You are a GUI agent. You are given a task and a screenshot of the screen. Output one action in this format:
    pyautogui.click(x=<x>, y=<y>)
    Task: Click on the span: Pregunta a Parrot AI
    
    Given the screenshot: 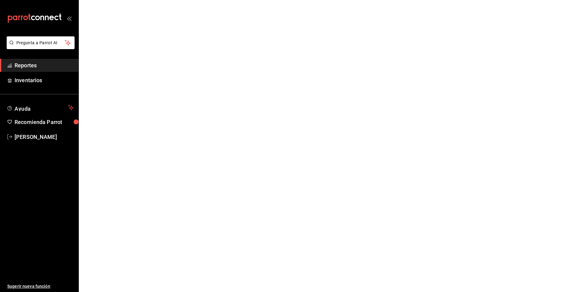 What is the action you would take?
    pyautogui.click(x=41, y=43)
    